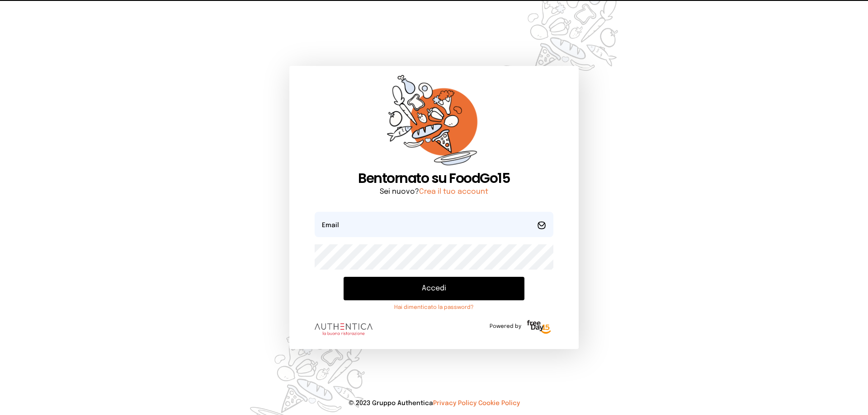  Describe the element at coordinates (434, 123) in the screenshot. I see `img: sticker-orange.65babaf.png` at that location.